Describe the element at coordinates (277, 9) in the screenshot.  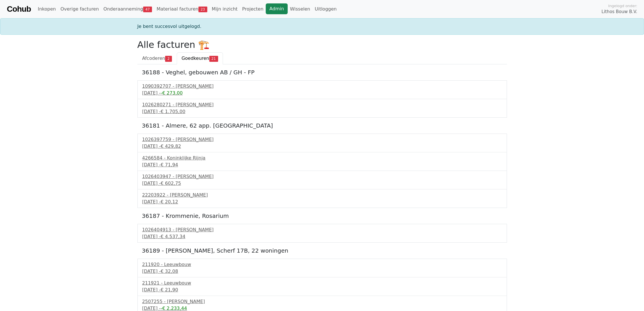
I see `a: Admin` at that location.